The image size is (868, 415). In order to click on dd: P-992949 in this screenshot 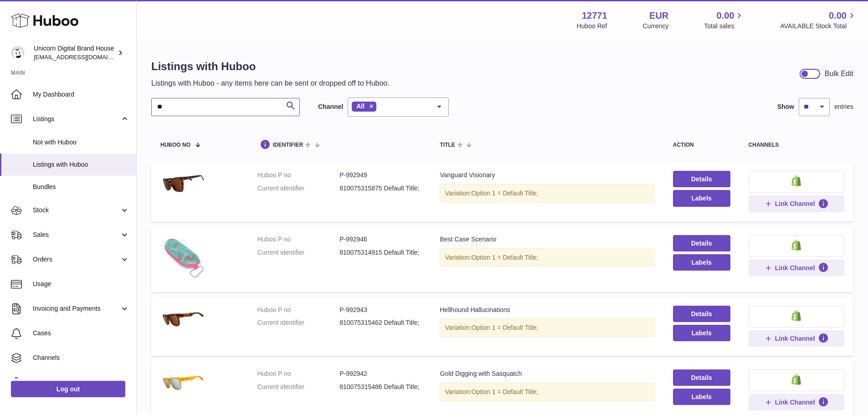, I will do `click(380, 175)`.